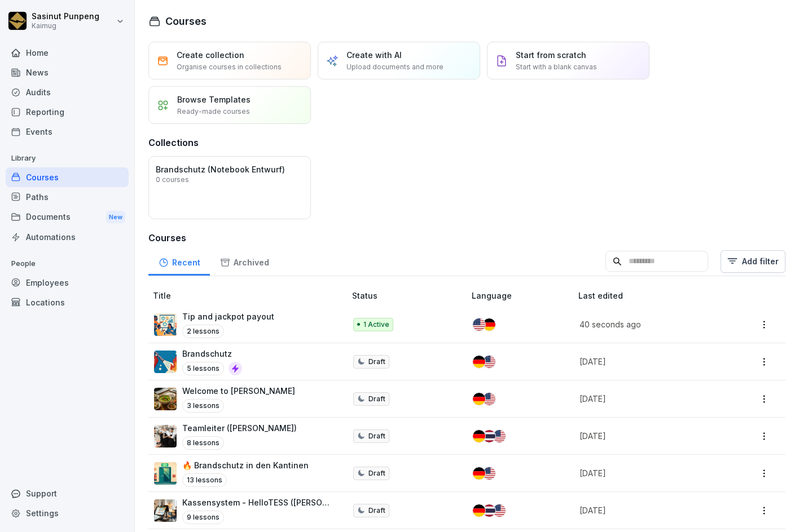  I want to click on p: 9 lessons, so click(203, 517).